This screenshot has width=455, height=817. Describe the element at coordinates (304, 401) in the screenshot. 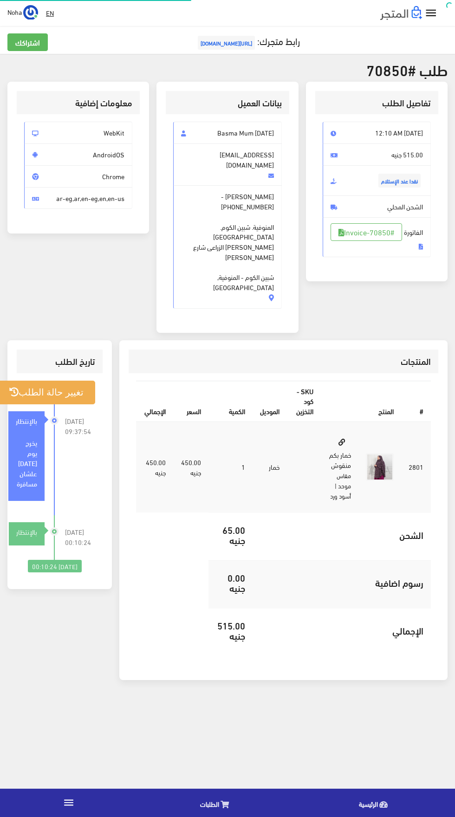

I see `th: SKU - كود التخزين` at that location.